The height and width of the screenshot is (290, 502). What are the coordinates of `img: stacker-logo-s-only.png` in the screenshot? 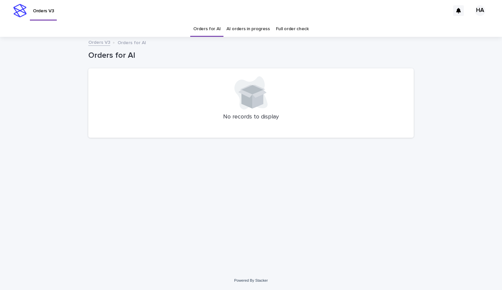 It's located at (20, 11).